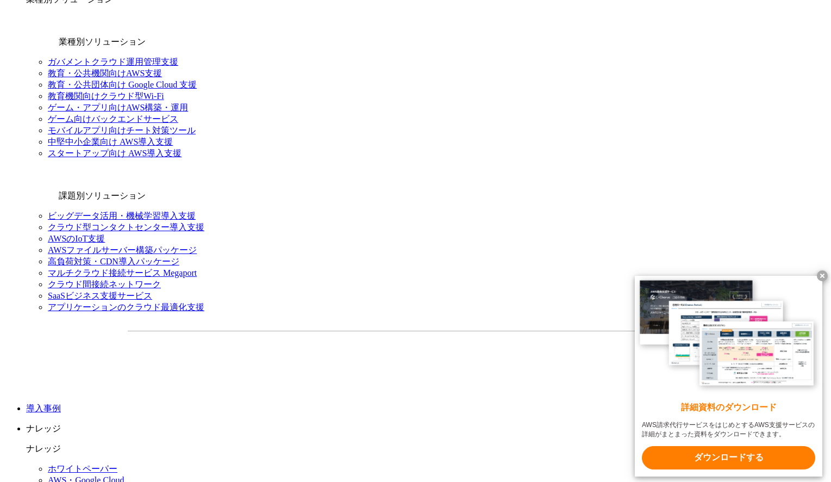  Describe the element at coordinates (118, 107) in the screenshot. I see `a: ゲーム・アプリ向けAWS構築・運用` at that location.